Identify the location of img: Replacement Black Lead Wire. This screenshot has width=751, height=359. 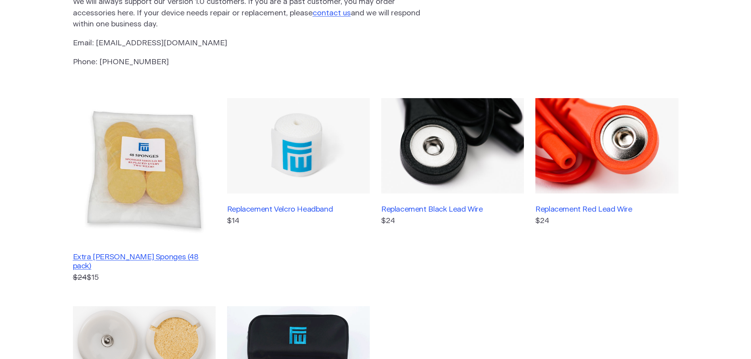
(453, 146).